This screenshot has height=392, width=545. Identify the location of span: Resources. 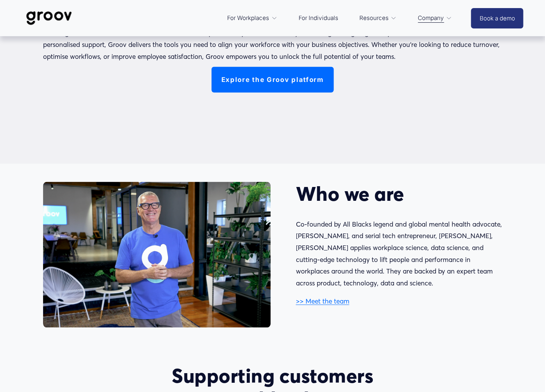
(374, 18).